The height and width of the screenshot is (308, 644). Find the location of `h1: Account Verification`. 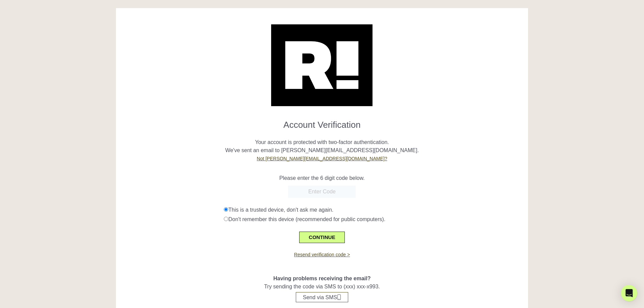

h1: Account Verification is located at coordinates (322, 122).